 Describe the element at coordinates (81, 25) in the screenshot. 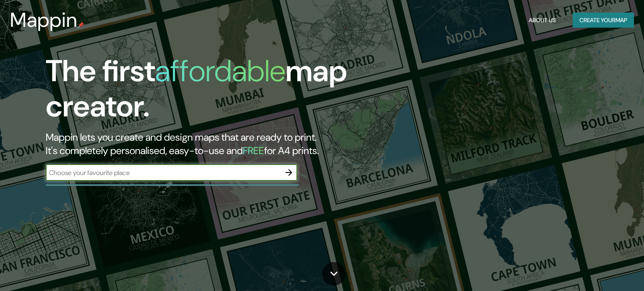

I see `img: mappin-pin` at that location.